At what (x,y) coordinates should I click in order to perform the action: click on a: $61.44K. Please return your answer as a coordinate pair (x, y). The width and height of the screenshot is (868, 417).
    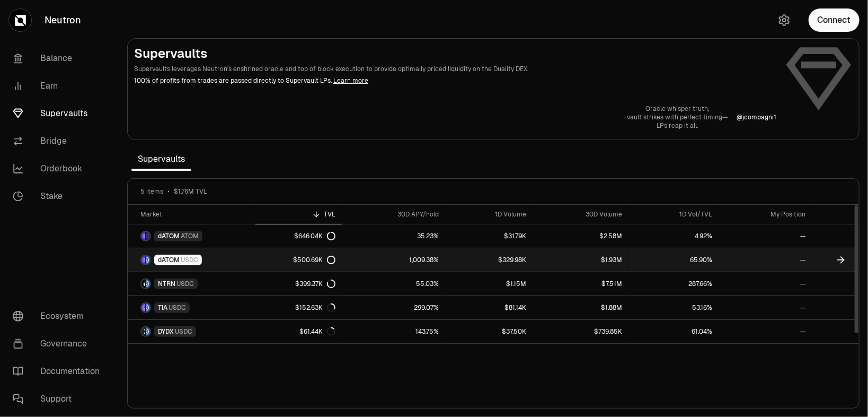
    Looking at the image, I should click on (299, 332).